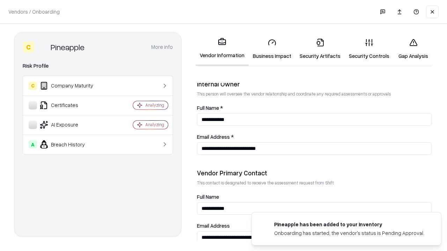 The height and width of the screenshot is (251, 447). Describe the element at coordinates (314, 226) in the screenshot. I see `label: Email Address` at that location.